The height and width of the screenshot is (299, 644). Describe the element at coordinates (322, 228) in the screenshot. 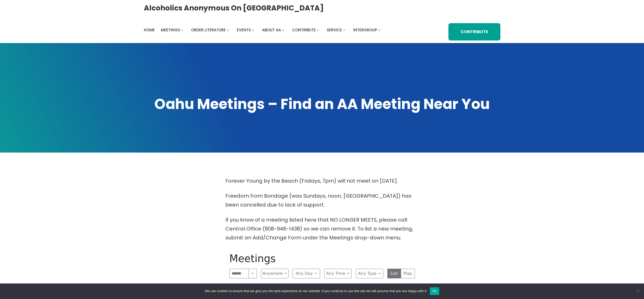

I see `p: If you know of a meeting listed here that NO LONGER MEETS, please call Central Office (808-946-14...` at that location.